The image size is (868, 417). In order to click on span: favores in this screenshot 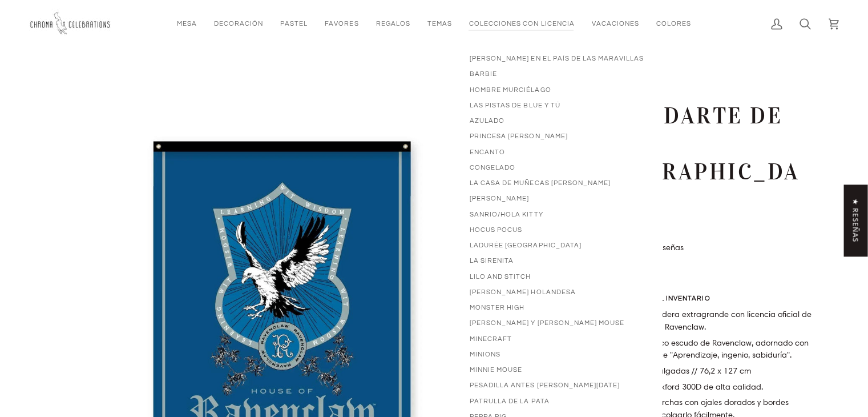, I will do `click(342, 23)`.